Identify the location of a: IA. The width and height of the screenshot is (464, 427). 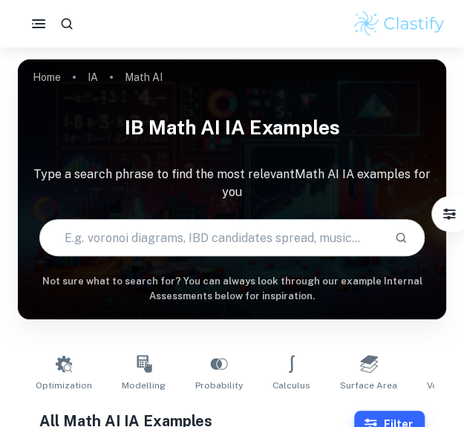
(93, 77).